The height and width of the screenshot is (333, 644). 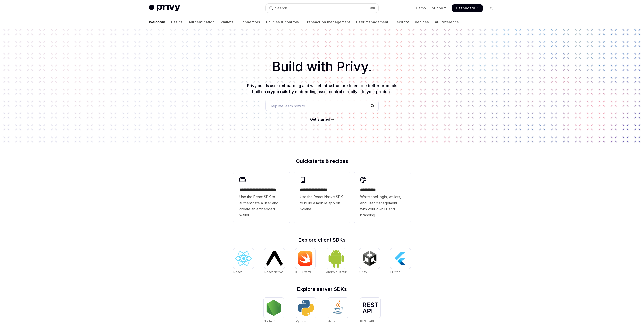 What do you see at coordinates (338, 272) in the screenshot?
I see `span: Android (Kotlin)` at bounding box center [338, 272].